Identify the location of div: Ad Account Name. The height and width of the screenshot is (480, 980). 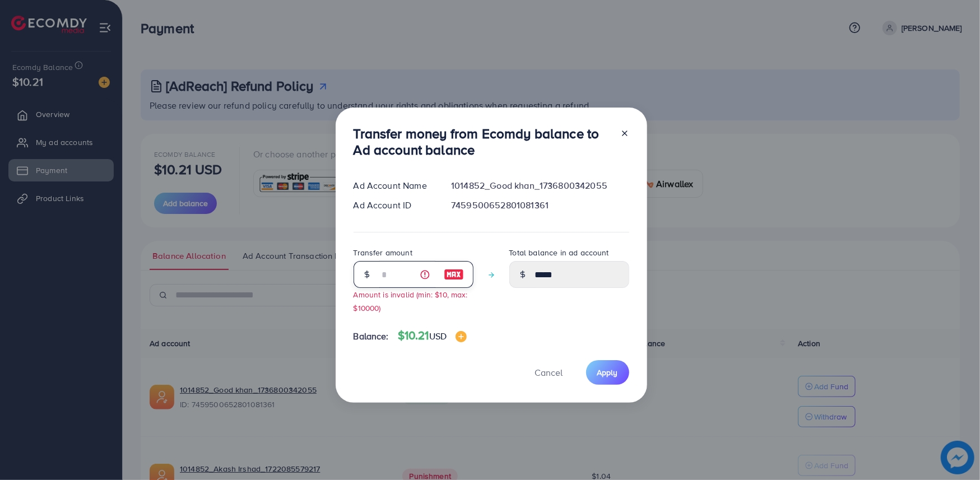
(393, 185).